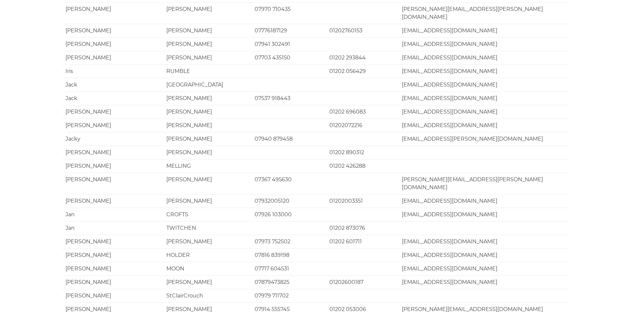 The image size is (630, 312). What do you see at coordinates (362, 228) in the screenshot?
I see `td: 01202 873076` at bounding box center [362, 228].